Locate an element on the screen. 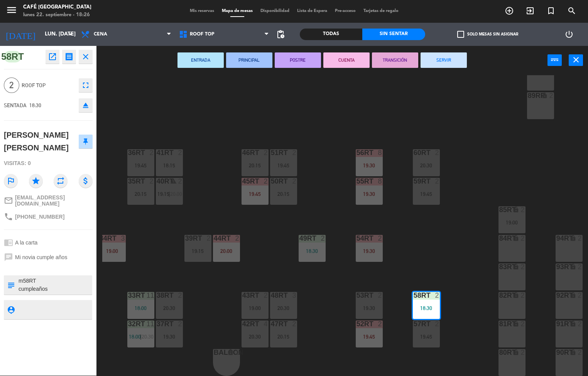 The height and width of the screenshot is (376, 588). div: 36rt is located at coordinates (128, 153).